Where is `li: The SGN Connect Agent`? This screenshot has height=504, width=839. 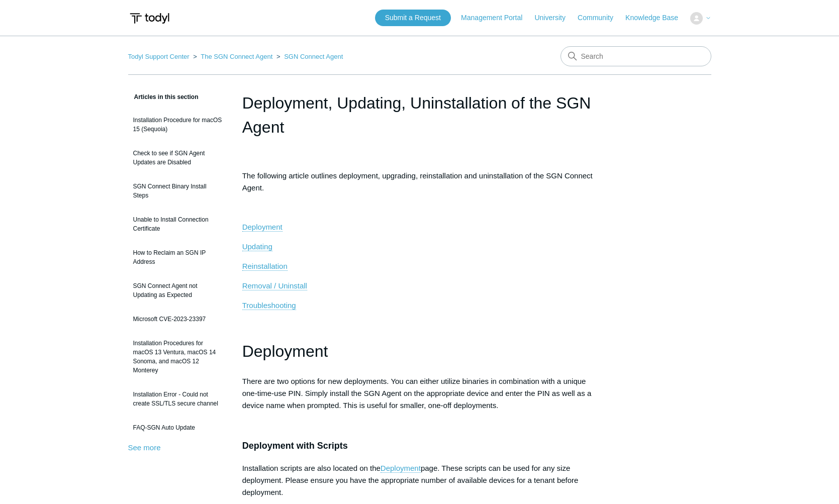
li: The SGN Connect Agent is located at coordinates (232, 56).